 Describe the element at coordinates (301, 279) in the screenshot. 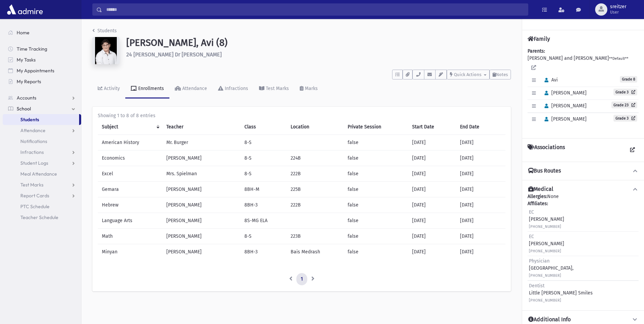

I see `a: 1` at that location.